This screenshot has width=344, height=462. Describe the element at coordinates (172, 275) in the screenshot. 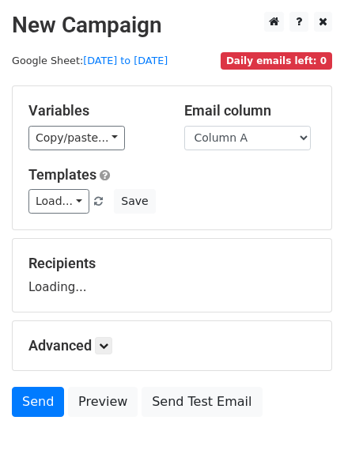

I see `div: Loading...` at that location.